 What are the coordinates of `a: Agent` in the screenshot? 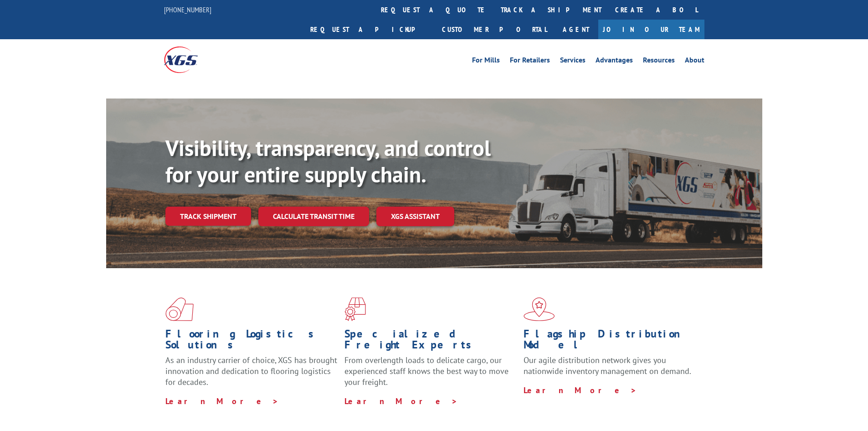 It's located at (576, 30).